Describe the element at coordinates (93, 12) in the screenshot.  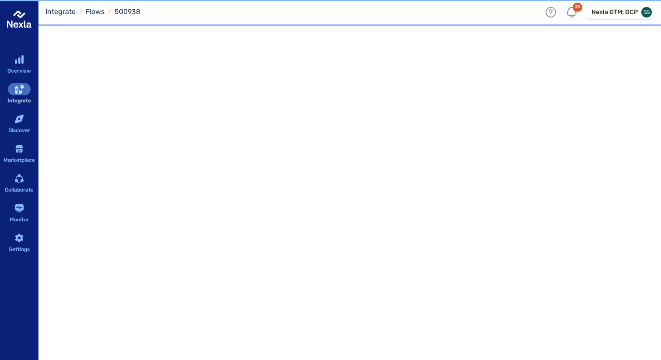
I see `nav: breadcrumb` at that location.